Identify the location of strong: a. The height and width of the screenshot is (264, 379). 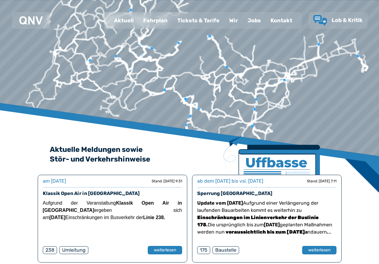
(266, 232).